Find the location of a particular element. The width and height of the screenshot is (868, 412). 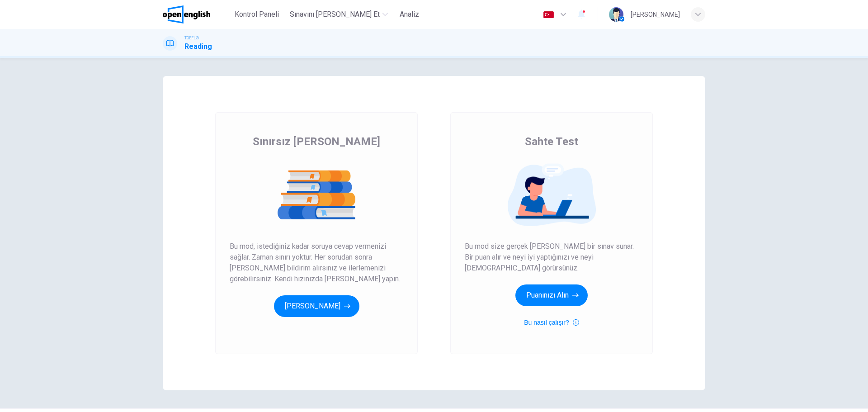

a: OpenEnglish logo is located at coordinates (197, 14).